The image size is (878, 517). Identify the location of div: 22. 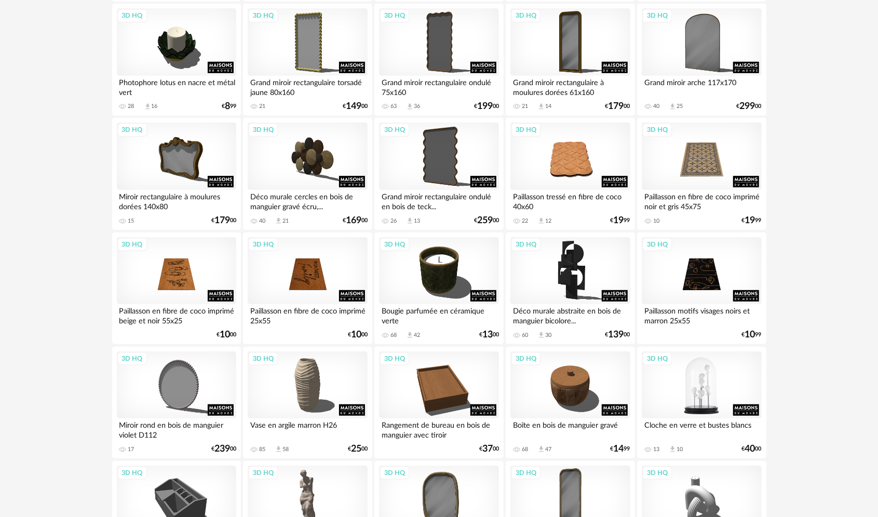
(525, 221).